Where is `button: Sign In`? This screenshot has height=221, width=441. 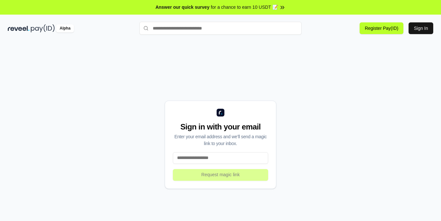
button: Sign In is located at coordinates (421, 28).